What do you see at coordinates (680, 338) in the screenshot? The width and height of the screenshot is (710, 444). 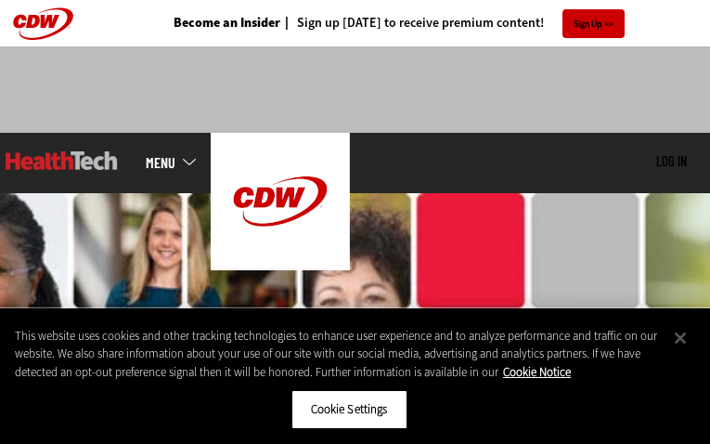 I see `button: Close` at bounding box center [680, 338].